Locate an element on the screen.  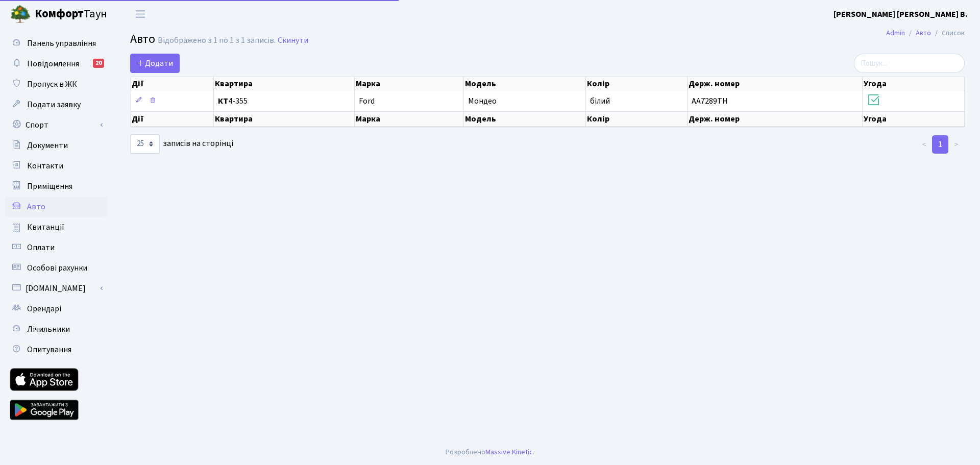
span: білий is located at coordinates (600, 101).